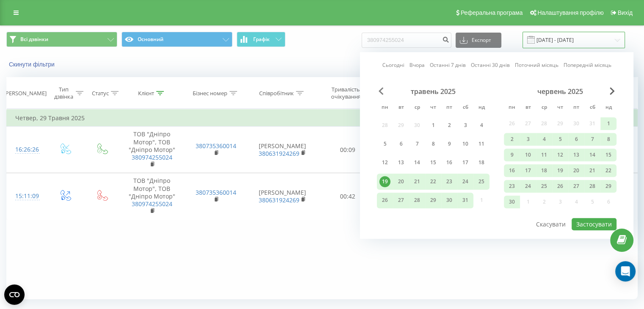  I want to click on div: пт 16 трав 2025 р., so click(449, 162).